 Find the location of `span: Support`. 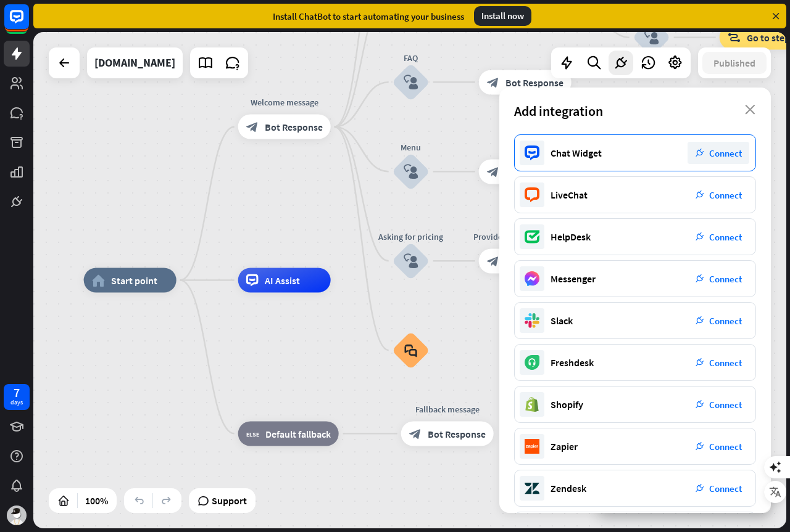

span: Support is located at coordinates (229, 501).